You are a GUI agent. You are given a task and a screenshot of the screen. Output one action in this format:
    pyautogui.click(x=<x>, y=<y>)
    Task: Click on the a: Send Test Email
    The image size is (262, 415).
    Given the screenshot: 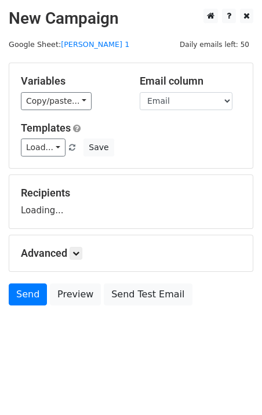 What is the action you would take?
    pyautogui.click(x=148, y=294)
    